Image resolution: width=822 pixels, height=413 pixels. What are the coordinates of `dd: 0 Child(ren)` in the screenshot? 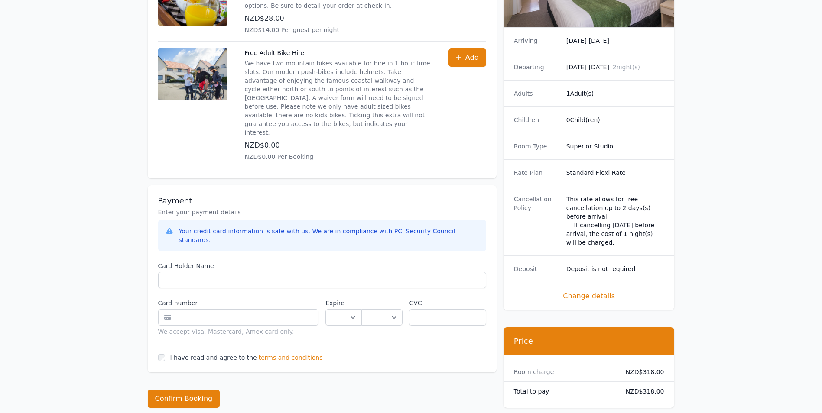 It's located at (615, 120).